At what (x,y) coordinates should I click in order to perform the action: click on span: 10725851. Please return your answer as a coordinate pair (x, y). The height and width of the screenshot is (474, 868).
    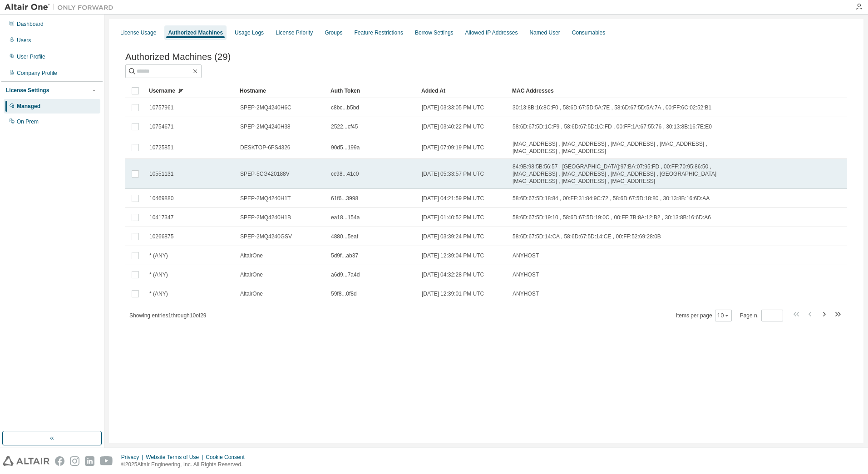
    Looking at the image, I should click on (161, 147).